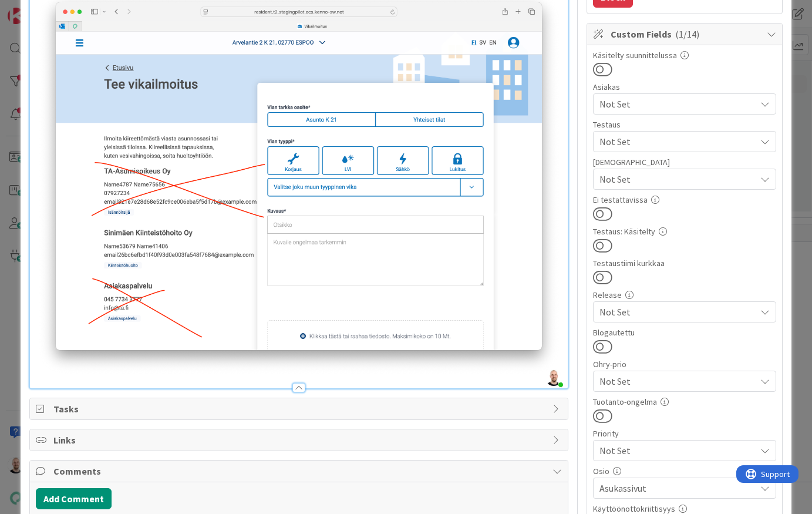  I want to click on div: Käyttöönottokriittisyys, so click(685, 509).